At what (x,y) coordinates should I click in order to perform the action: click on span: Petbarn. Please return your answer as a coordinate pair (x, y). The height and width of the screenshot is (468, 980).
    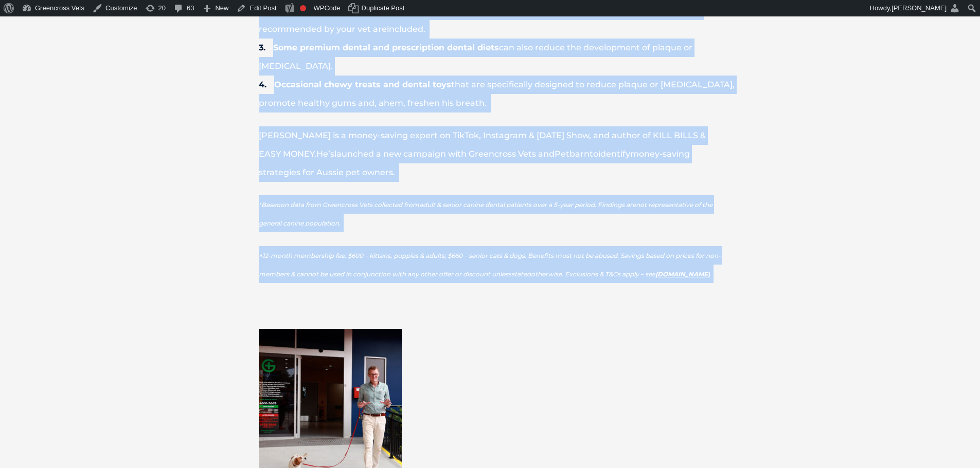
    Looking at the image, I should click on (572, 154).